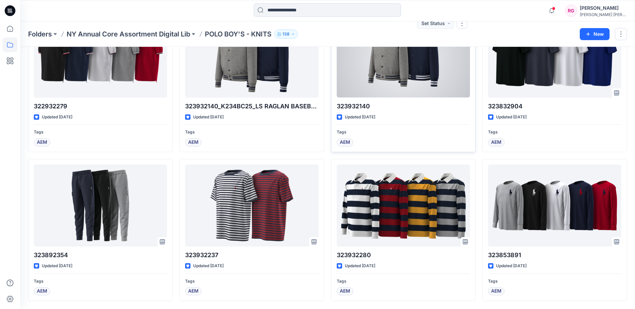 Image resolution: width=635 pixels, height=309 pixels. I want to click on p: NY Annual Core Assortment Digital Lib, so click(128, 34).